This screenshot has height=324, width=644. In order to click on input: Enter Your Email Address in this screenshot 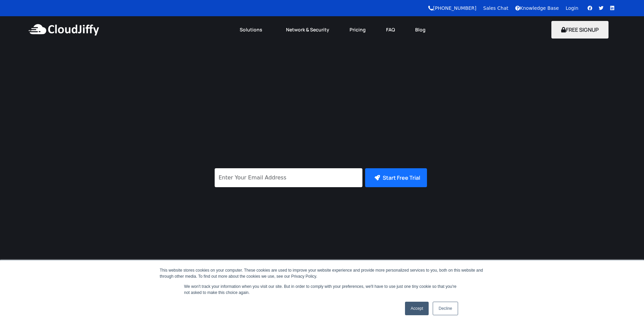, I will do `click(288, 178)`.